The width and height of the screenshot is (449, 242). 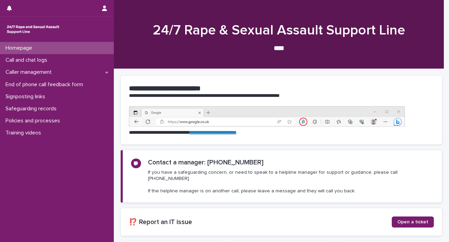 I want to click on a: Open a ticket, so click(x=412, y=222).